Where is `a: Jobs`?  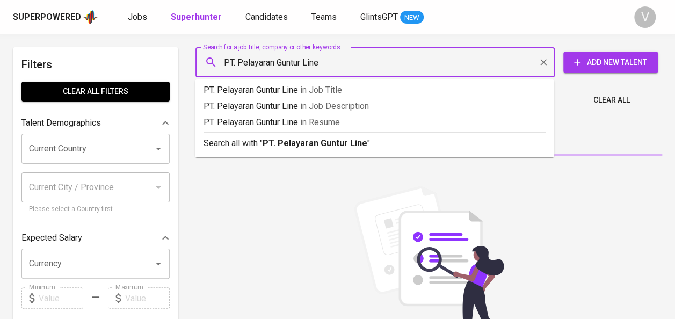
a: Jobs is located at coordinates (139, 17).